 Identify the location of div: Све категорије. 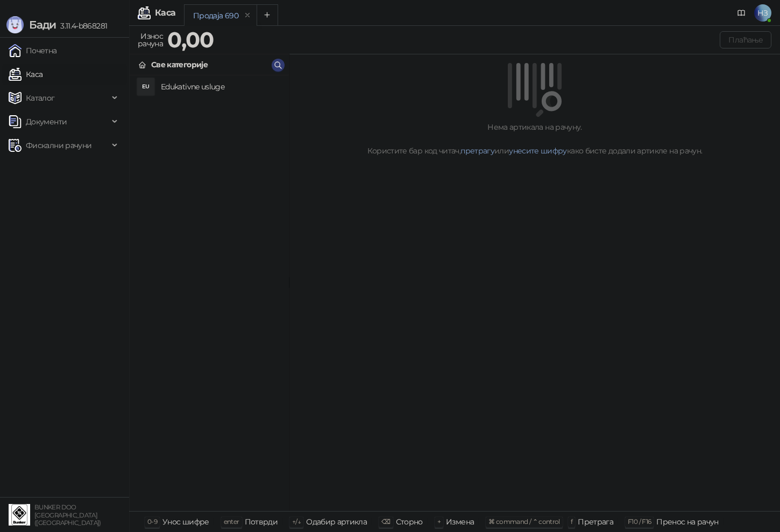
(179, 65).